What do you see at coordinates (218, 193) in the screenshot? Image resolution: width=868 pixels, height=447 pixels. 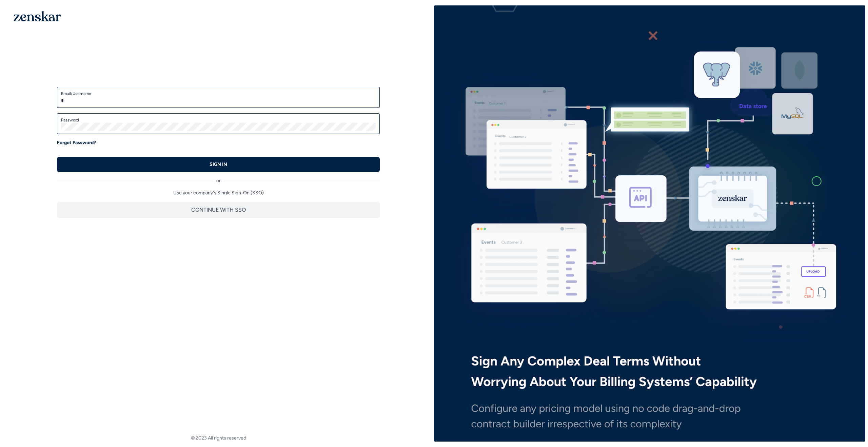 I see `p: Use your company's Single Sign-On (SSO)` at bounding box center [218, 193].